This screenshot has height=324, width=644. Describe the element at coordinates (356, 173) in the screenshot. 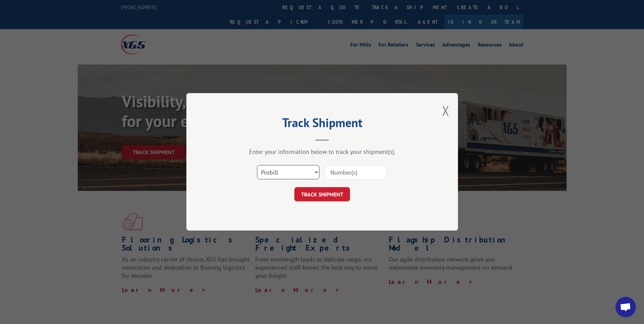

I see `input: Number(s)` at that location.